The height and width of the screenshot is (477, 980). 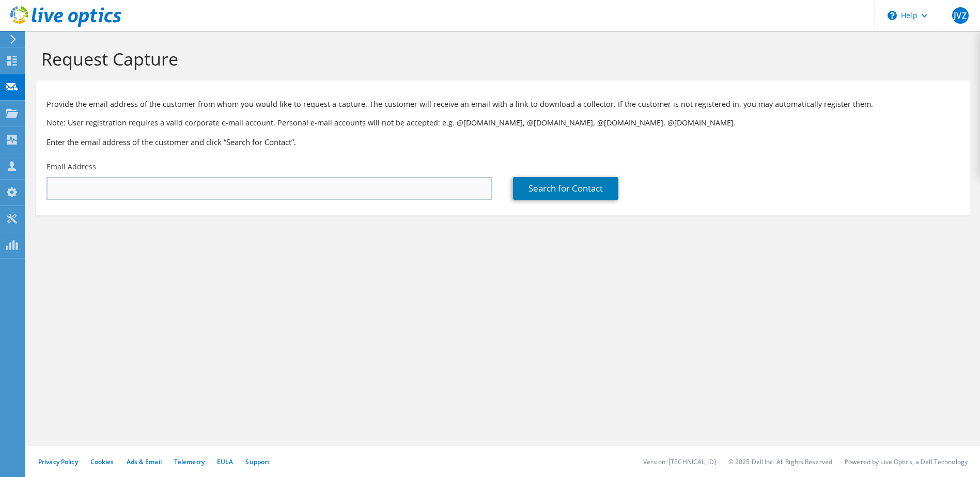 What do you see at coordinates (189, 461) in the screenshot?
I see `a: Telemetry` at bounding box center [189, 461].